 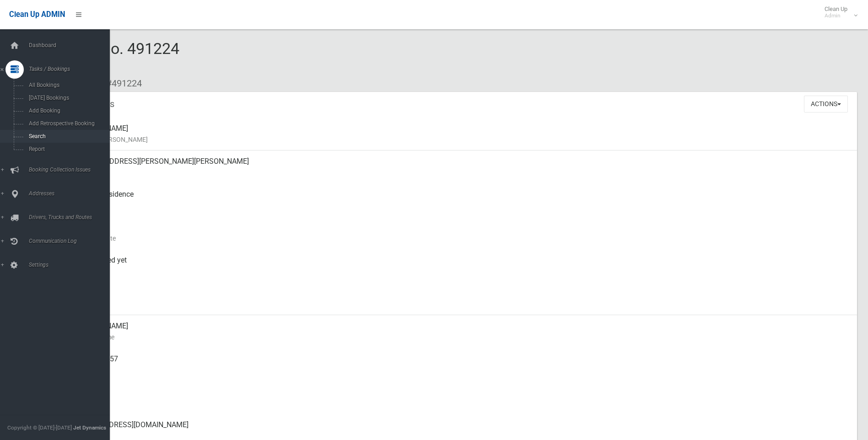 I want to click on li: #491224, so click(x=121, y=83).